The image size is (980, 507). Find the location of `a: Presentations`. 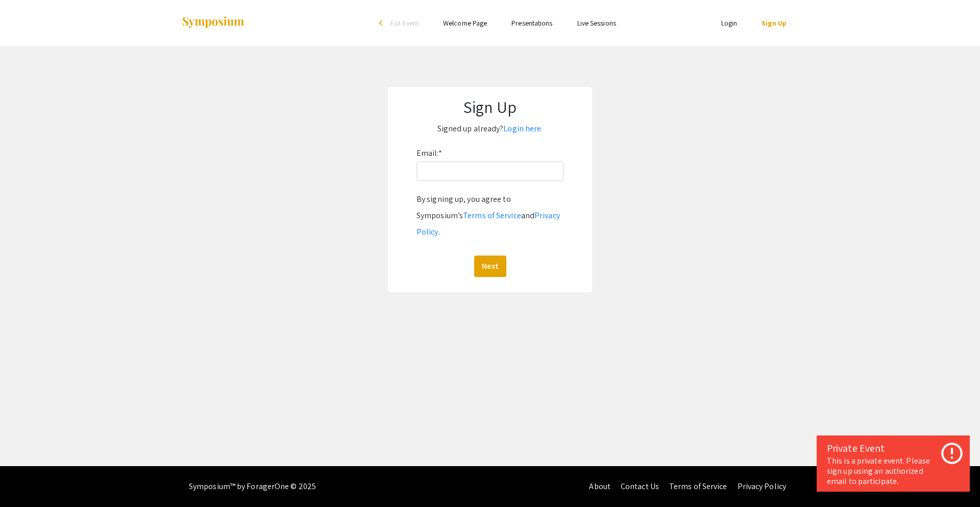

a: Presentations is located at coordinates (532, 23).